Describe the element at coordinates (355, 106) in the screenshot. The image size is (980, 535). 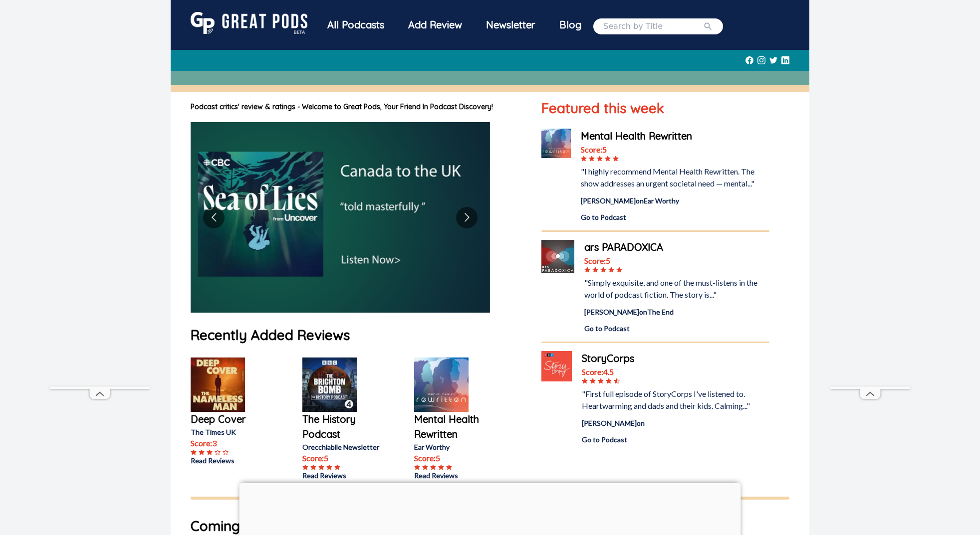
I see `h1: Podcast critics' review & ratings - Welcome to Great Pods, Your Friend In Podcast Discovery!` at that location.